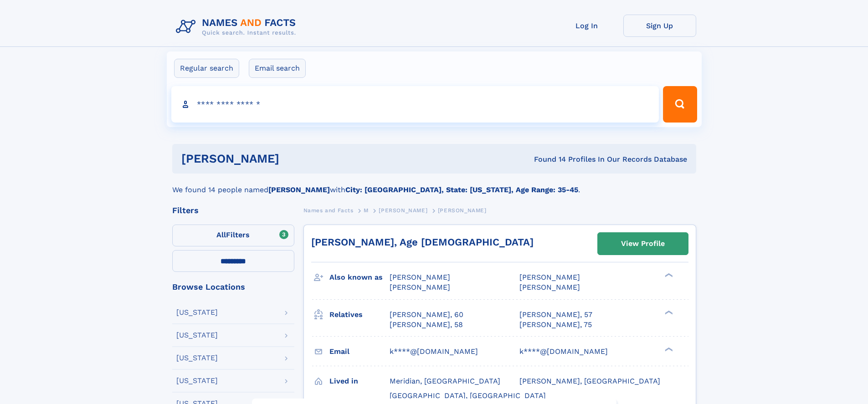  Describe the element at coordinates (660, 26) in the screenshot. I see `a: Sign Up` at that location.